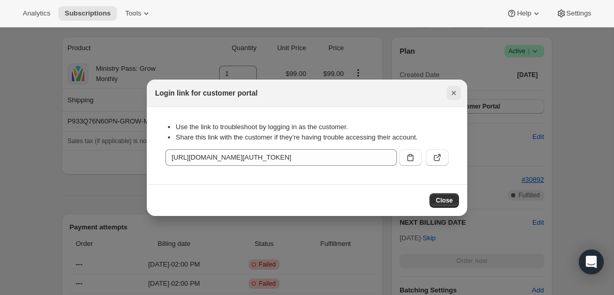 This screenshot has width=614, height=295. What do you see at coordinates (524, 13) in the screenshot?
I see `span: Help` at bounding box center [524, 13].